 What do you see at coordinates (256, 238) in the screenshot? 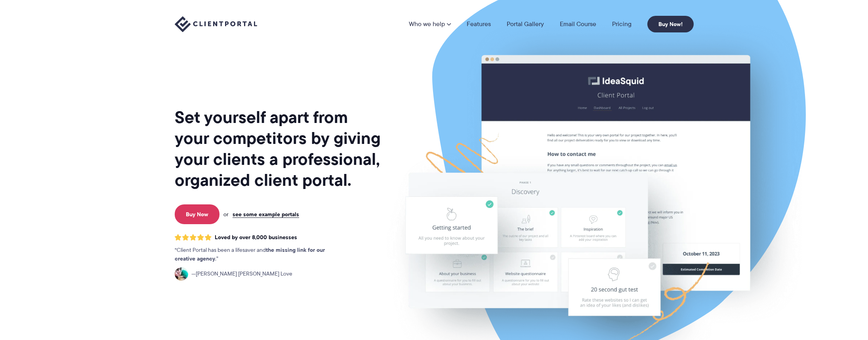
I see `span: Loved by over 8,000 businesses` at bounding box center [256, 238].